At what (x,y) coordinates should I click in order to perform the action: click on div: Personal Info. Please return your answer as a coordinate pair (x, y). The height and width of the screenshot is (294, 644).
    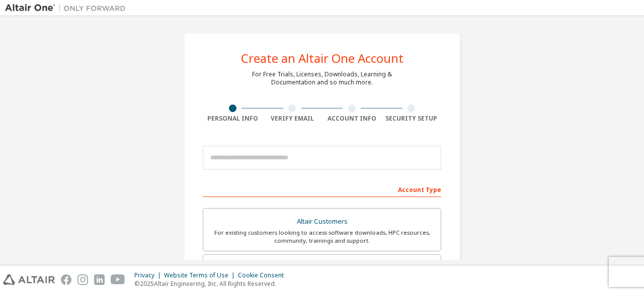
    Looking at the image, I should click on (232, 119).